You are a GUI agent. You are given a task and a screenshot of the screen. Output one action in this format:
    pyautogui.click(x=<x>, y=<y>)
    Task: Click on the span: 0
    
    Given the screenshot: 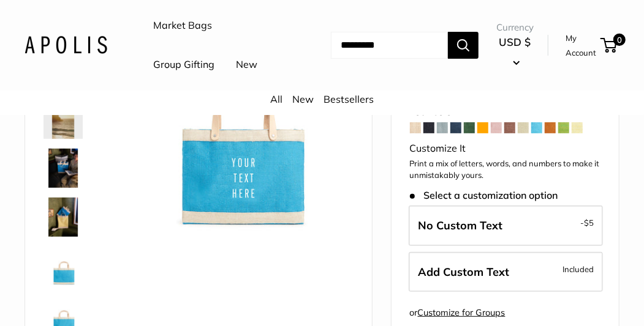 What is the action you would take?
    pyautogui.click(x=619, y=40)
    